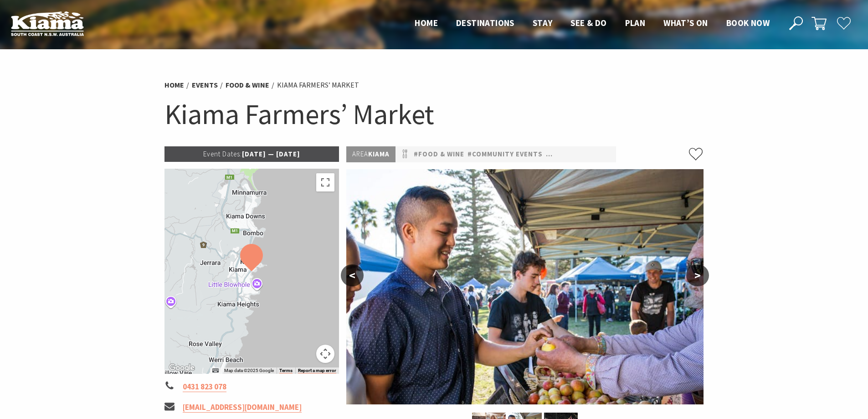 The width and height of the screenshot is (868, 419). I want to click on span: Destinations, so click(485, 23).